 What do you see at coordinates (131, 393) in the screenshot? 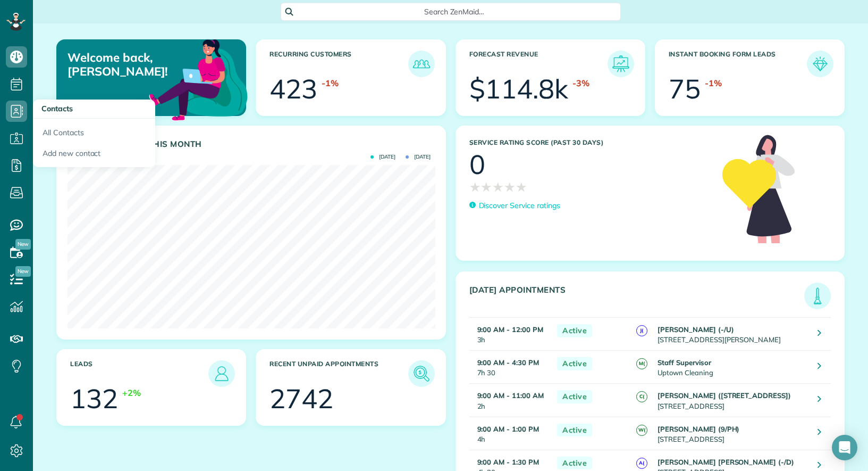
I see `div: +2%` at bounding box center [131, 393].